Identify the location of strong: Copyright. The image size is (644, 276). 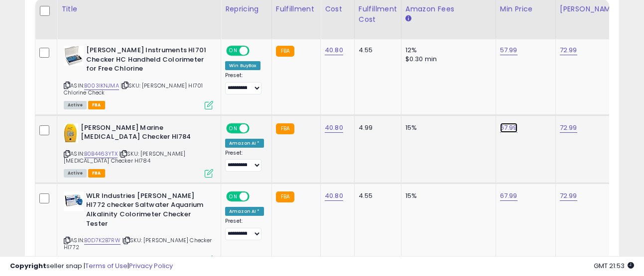
(28, 266).